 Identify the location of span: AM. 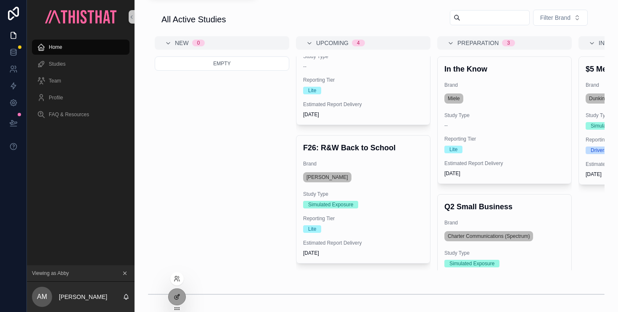
(42, 297).